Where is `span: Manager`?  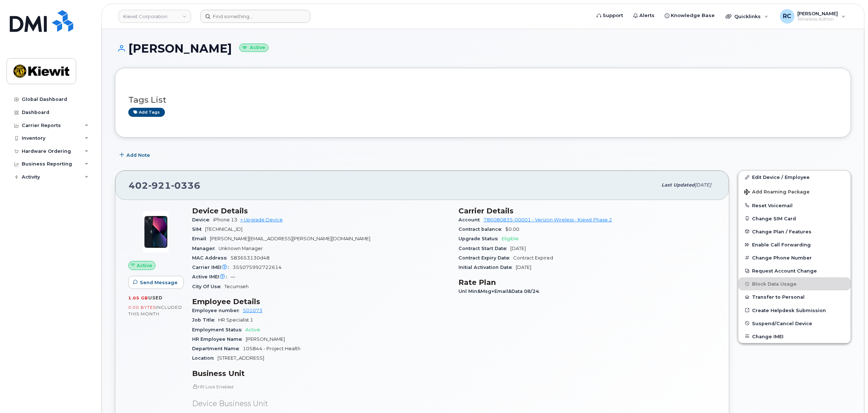 span: Manager is located at coordinates (205, 248).